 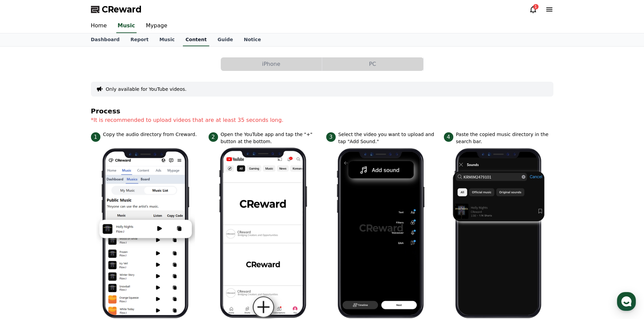 I want to click on a: iPhone, so click(x=271, y=64).